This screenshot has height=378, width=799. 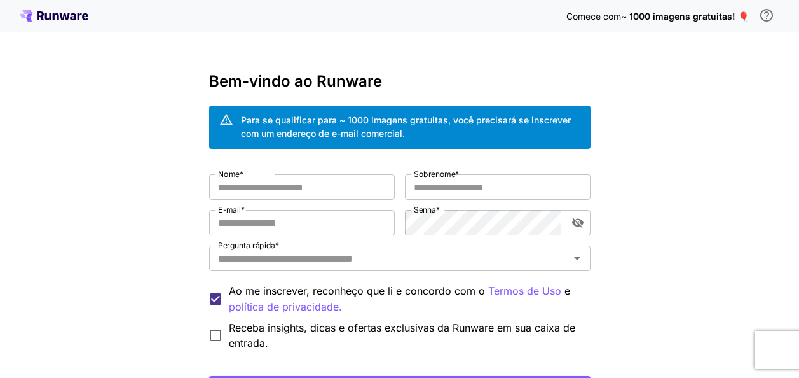 I want to click on label: E-mail, so click(x=231, y=209).